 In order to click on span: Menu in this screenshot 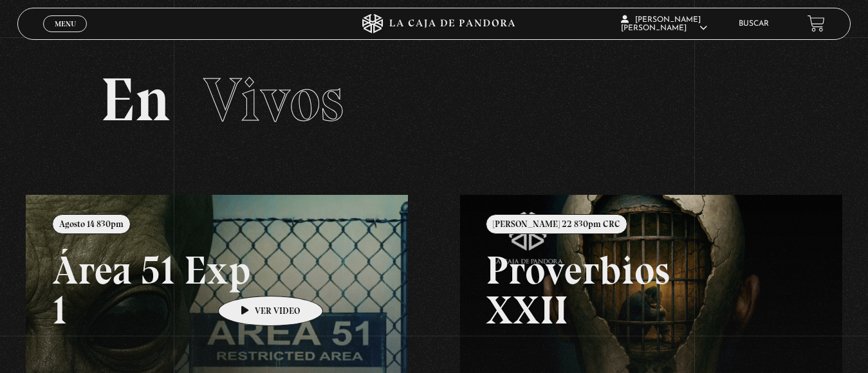, I will do `click(65, 23)`.